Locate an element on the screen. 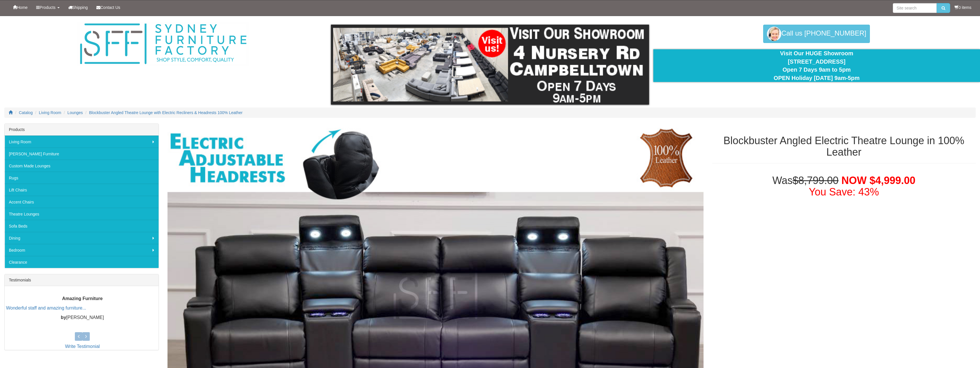 Image resolution: width=980 pixels, height=368 pixels. span: Living Room is located at coordinates (50, 113).